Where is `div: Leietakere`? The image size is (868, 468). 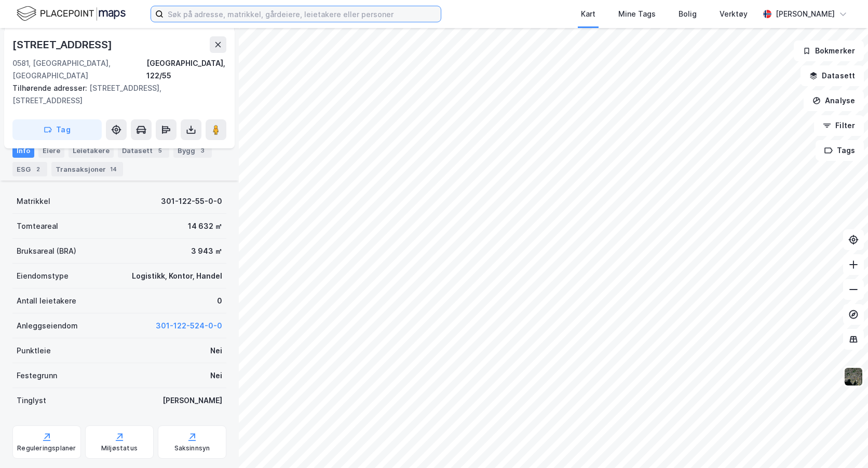
div: Leietakere is located at coordinates (91, 150).